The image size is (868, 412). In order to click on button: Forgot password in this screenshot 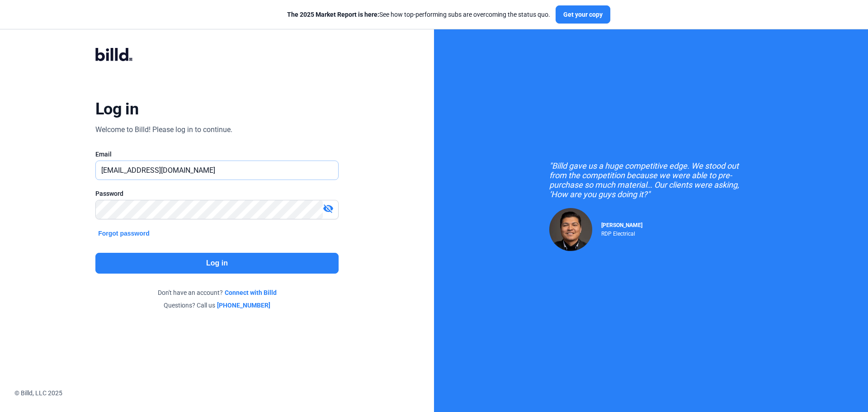, I will do `click(124, 233)`.